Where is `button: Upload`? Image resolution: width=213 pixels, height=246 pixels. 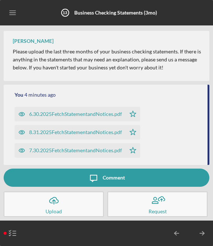
button: Upload is located at coordinates (53, 204).